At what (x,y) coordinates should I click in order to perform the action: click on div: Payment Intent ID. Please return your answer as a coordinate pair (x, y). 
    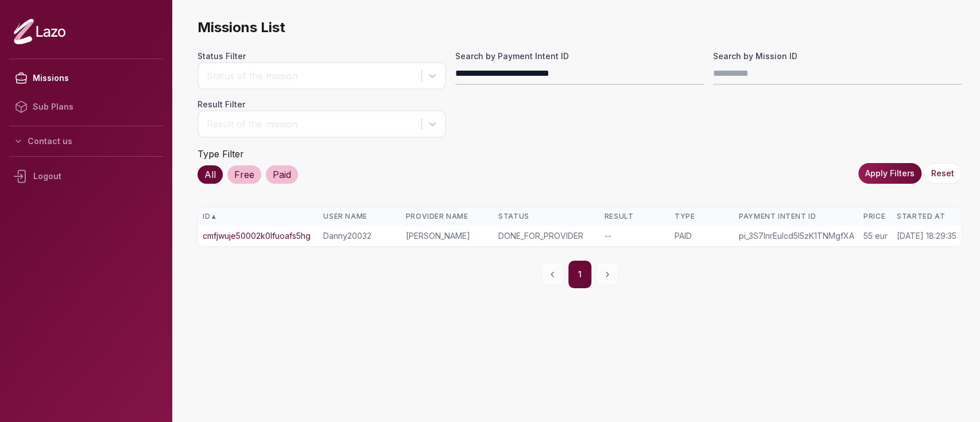
    Looking at the image, I should click on (796, 216).